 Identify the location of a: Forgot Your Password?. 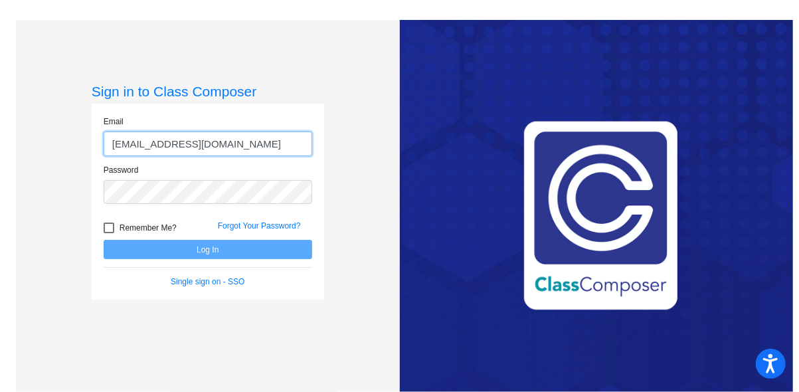
(259, 226).